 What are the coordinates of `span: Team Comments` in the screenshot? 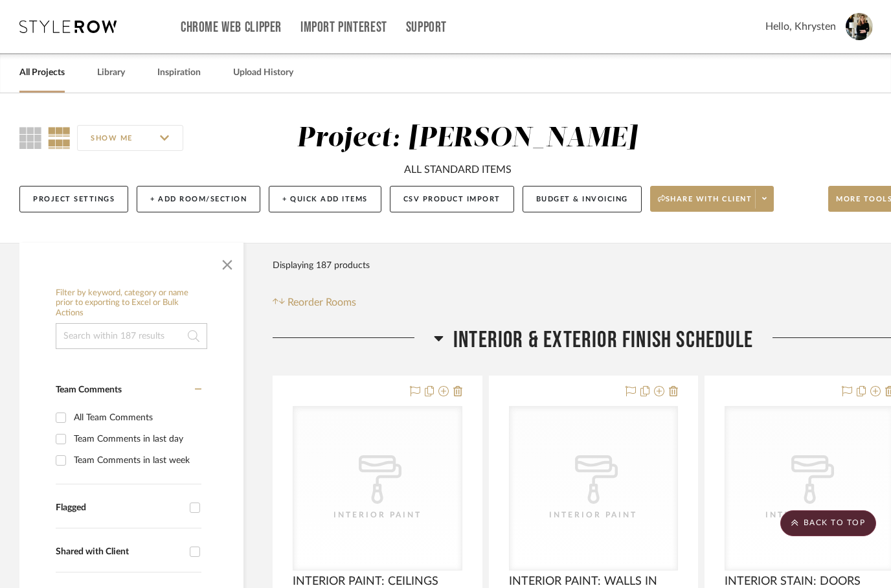 It's located at (89, 389).